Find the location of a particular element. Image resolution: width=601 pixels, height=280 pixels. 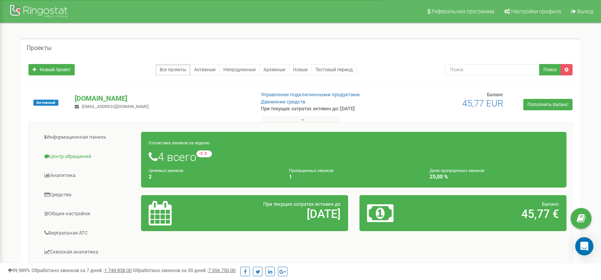

span: 45,77 EUR is located at coordinates (483, 104).